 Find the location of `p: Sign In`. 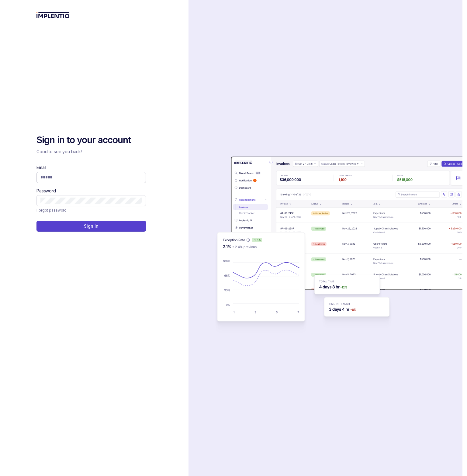

p: Sign In is located at coordinates (91, 226).